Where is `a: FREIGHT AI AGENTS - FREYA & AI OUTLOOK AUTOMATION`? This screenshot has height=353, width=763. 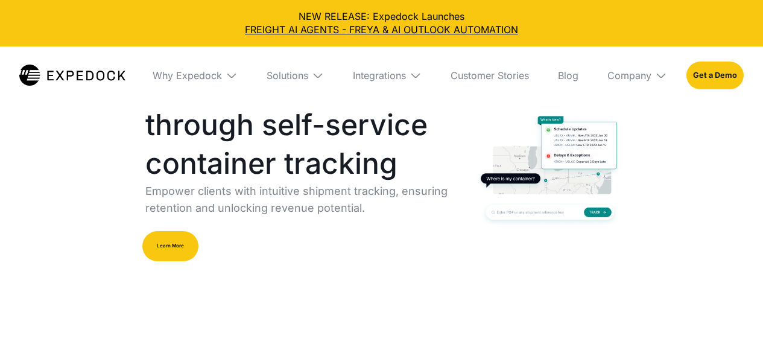 a: FREIGHT AI AGENTS - FREYA & AI OUTLOOK AUTOMATION is located at coordinates (381, 30).